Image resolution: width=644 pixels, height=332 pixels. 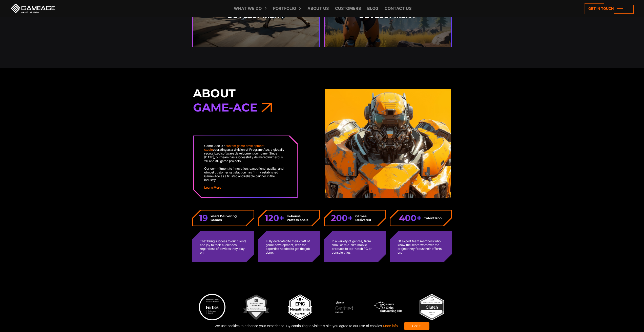 I want to click on em: 120+, so click(x=274, y=218).